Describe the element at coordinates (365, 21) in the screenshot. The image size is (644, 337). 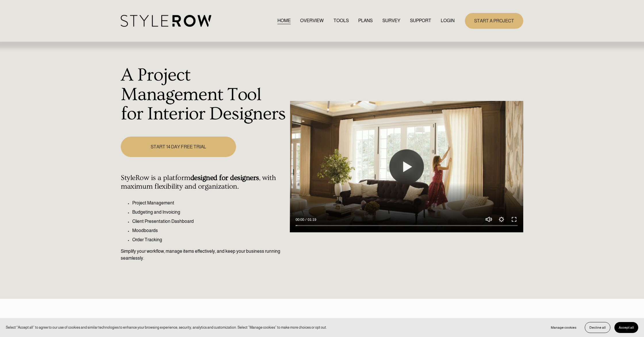
I see `a: PLANS` at that location.